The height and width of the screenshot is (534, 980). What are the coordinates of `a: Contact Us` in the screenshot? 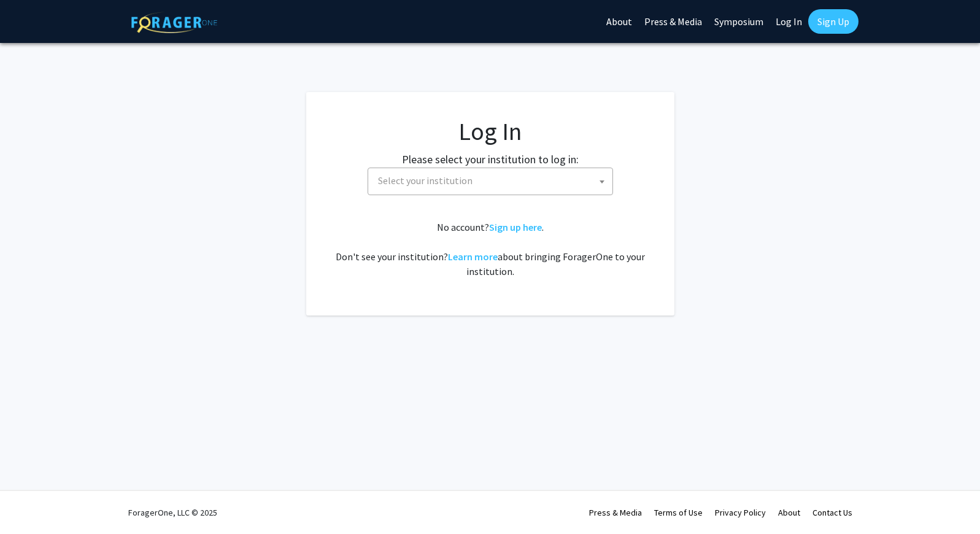 It's located at (832, 512).